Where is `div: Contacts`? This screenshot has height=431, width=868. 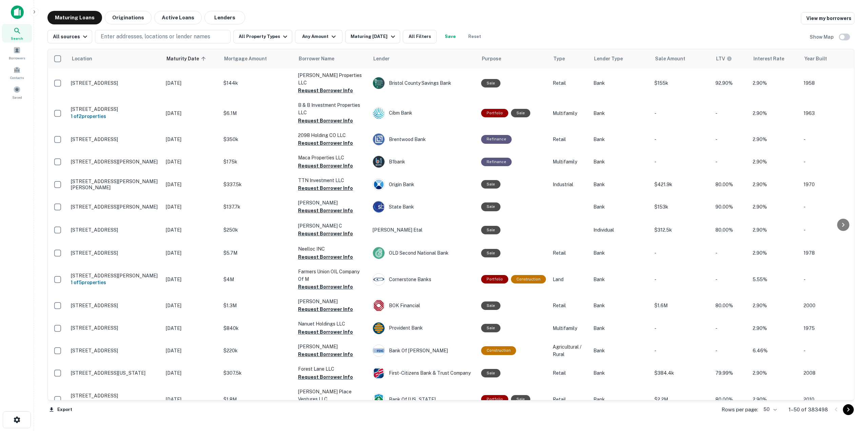 div: Contacts is located at coordinates (17, 72).